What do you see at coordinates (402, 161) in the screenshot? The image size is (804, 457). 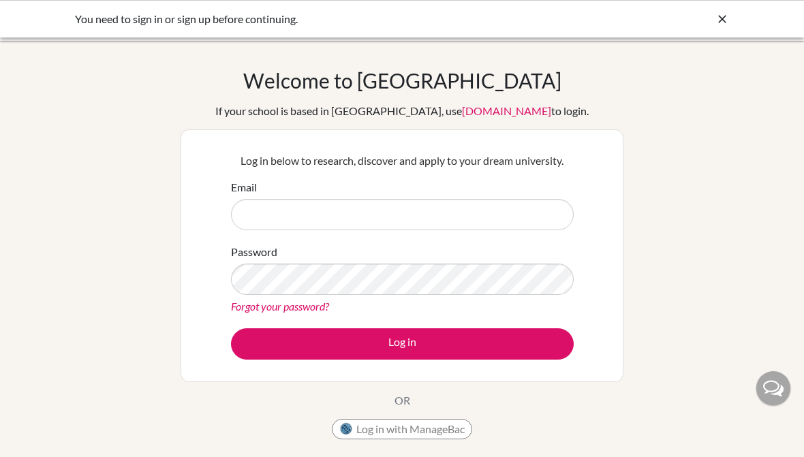 I see `p: Log in below to research, discover and apply to your dream university.` at bounding box center [402, 161].